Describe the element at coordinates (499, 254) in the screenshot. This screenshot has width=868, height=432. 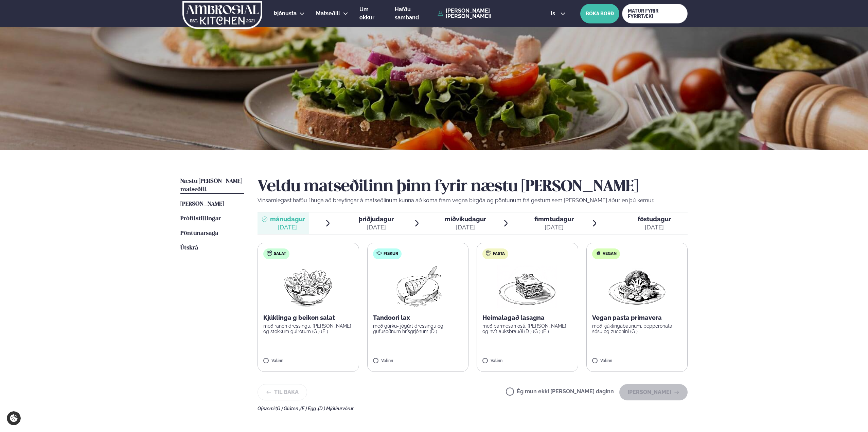
I see `span: Pasta` at that location.